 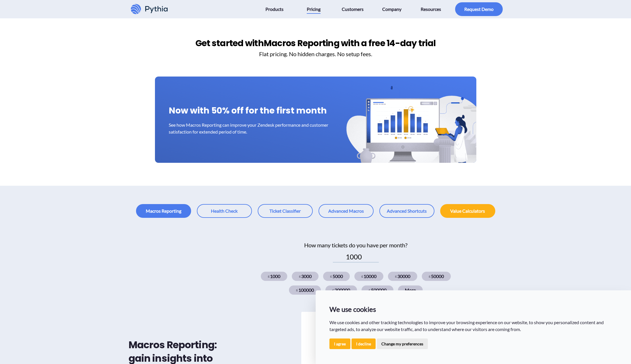 I want to click on span: Pricing, so click(x=313, y=9).